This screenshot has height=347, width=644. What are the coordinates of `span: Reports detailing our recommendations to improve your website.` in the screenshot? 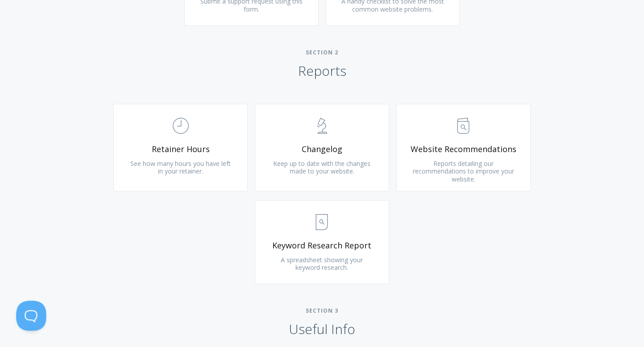 It's located at (463, 171).